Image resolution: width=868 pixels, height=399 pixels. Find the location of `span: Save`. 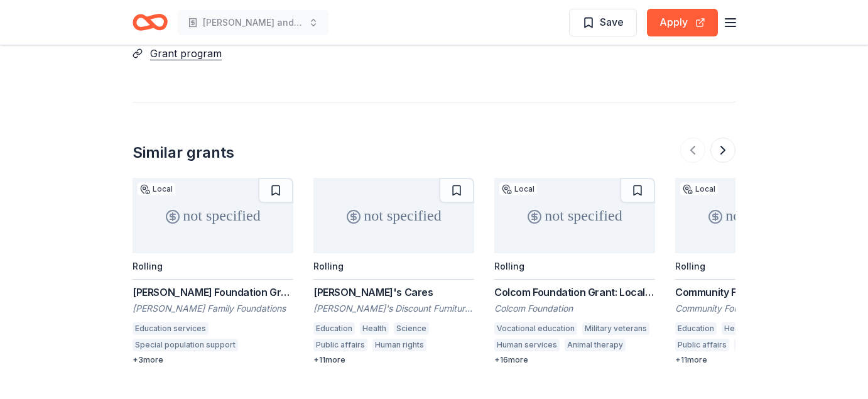

span: Save is located at coordinates (612, 22).